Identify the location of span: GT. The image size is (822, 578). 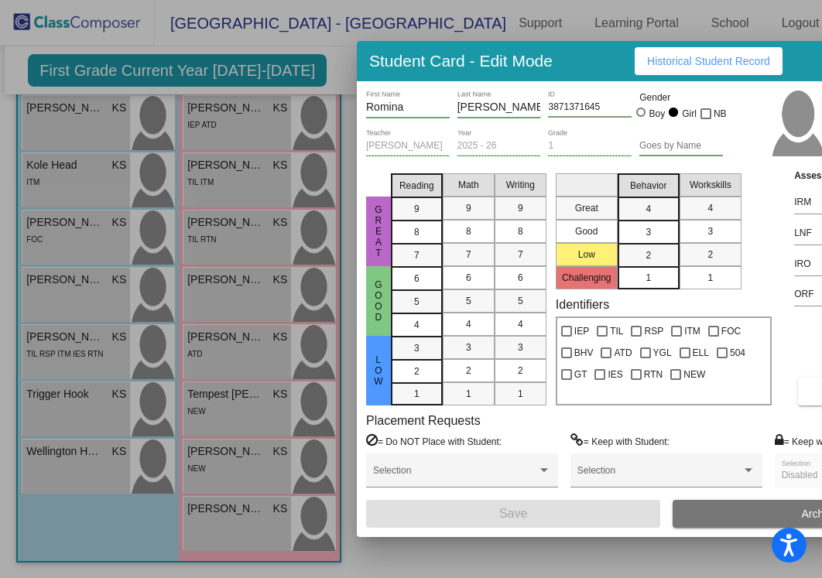
(581, 375).